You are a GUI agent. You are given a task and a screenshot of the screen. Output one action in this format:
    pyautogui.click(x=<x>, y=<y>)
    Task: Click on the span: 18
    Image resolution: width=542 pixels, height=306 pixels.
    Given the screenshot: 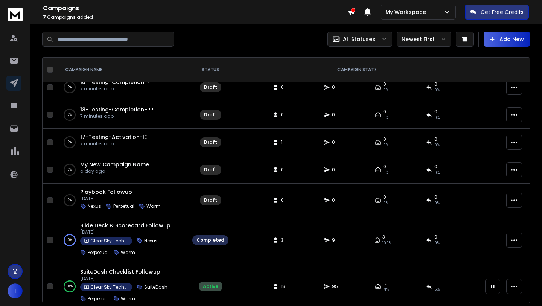 What is the action you would take?
    pyautogui.click(x=285, y=287)
    